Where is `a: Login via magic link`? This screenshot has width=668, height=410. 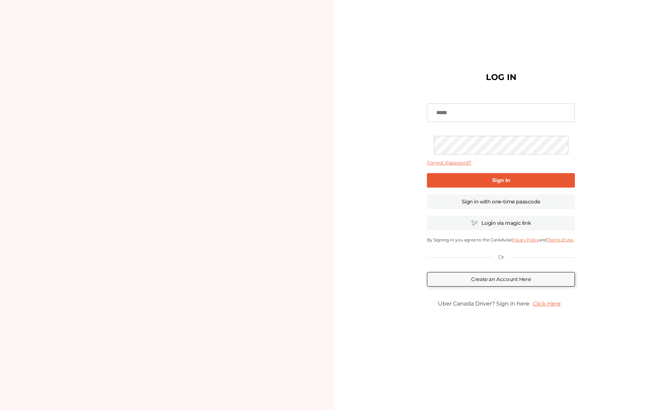 a: Login via magic link is located at coordinates (501, 223).